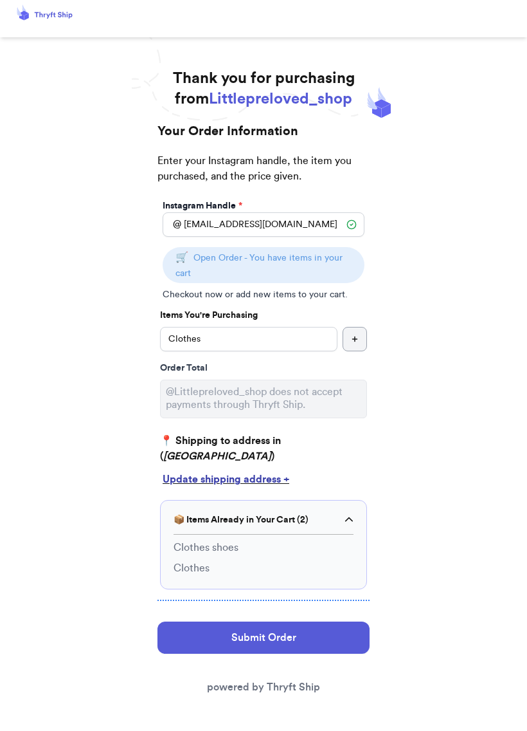 Image resolution: width=527 pixels, height=731 pixels. What do you see at coordinates (264, 89) in the screenshot?
I see `h1: Thank you for purchasing from` at bounding box center [264, 89].